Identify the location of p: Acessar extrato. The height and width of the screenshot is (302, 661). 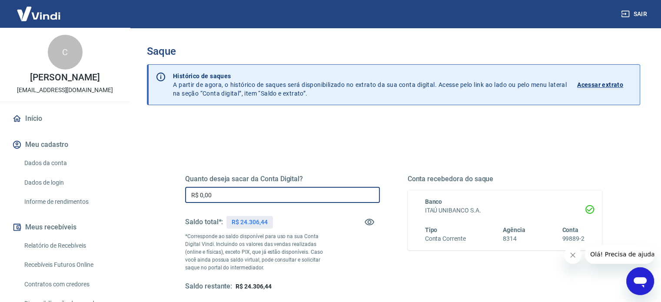
(600, 85).